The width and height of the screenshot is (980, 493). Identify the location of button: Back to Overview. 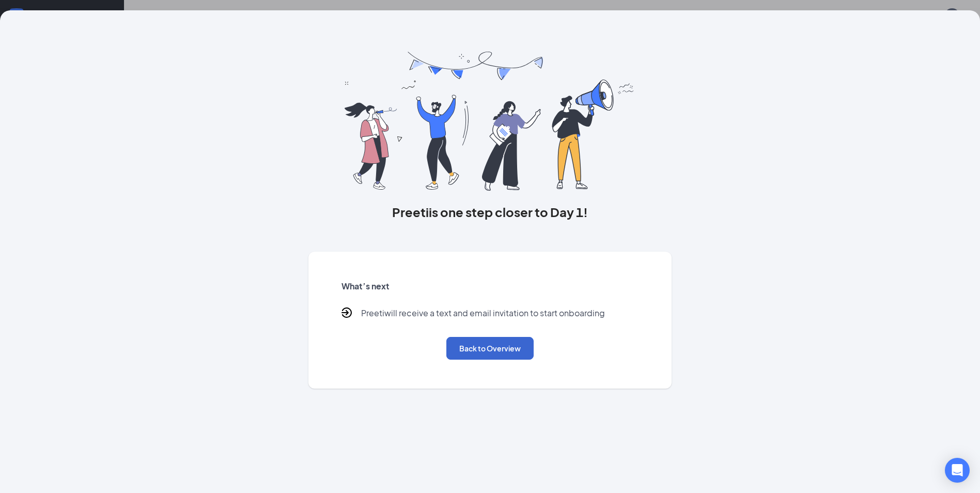
(490, 348).